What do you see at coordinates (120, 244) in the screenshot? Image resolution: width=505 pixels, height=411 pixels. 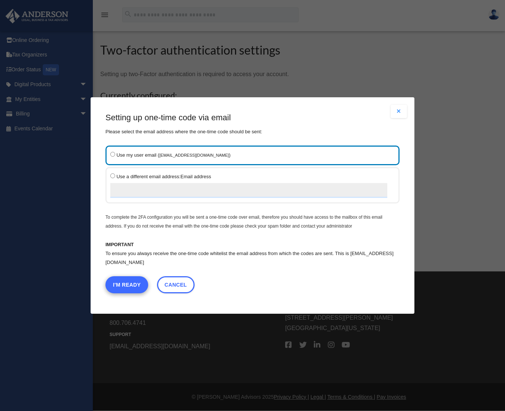 I see `b: IMPORTANT` at bounding box center [120, 244].